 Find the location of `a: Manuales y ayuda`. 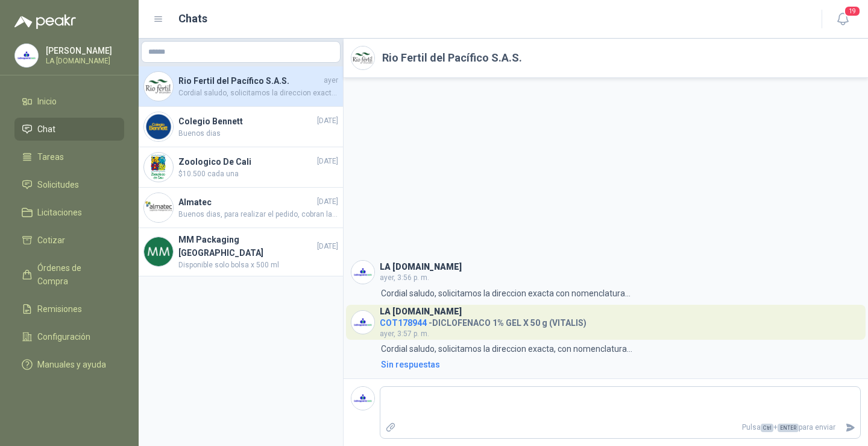

a: Manuales y ayuda is located at coordinates (70, 364).